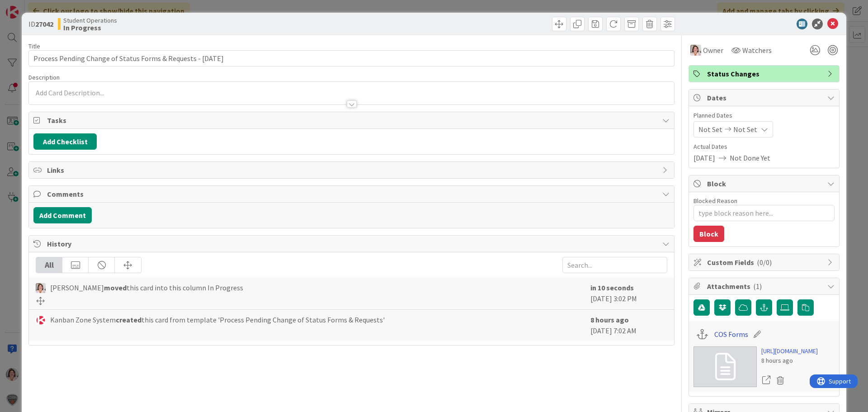 Image resolution: width=868 pixels, height=412 pixels. What do you see at coordinates (49, 265) in the screenshot?
I see `div: All` at bounding box center [49, 265].